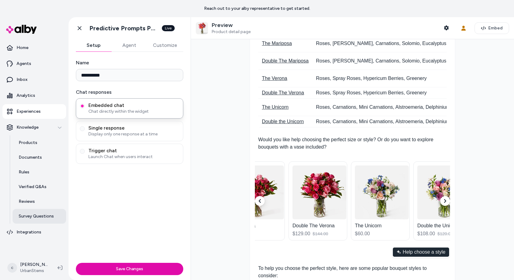 The width and height of the screenshot is (514, 280). I want to click on p: Inbox, so click(22, 80).